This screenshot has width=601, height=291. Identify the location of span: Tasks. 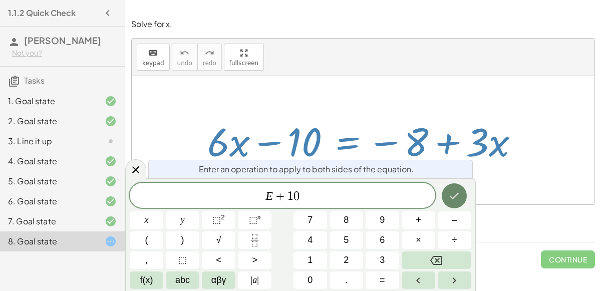
(34, 80).